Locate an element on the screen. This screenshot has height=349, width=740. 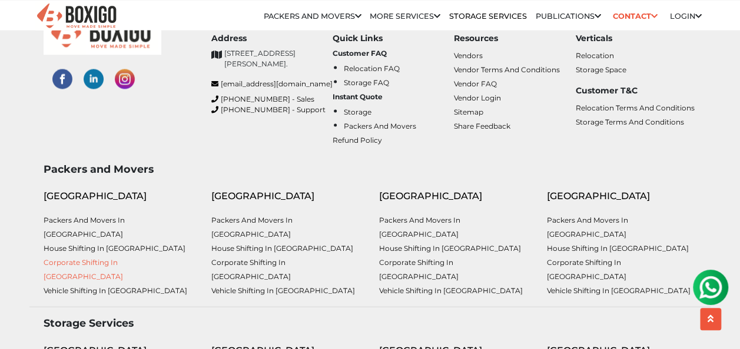
h3: Storage Services is located at coordinates (370, 322).